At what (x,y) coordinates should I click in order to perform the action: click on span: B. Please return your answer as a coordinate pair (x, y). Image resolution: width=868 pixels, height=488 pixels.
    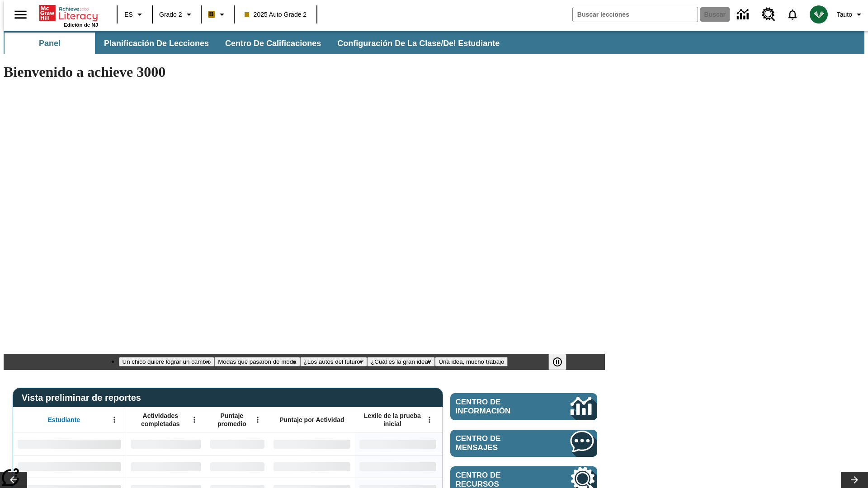
    Looking at the image, I should click on (212, 14).